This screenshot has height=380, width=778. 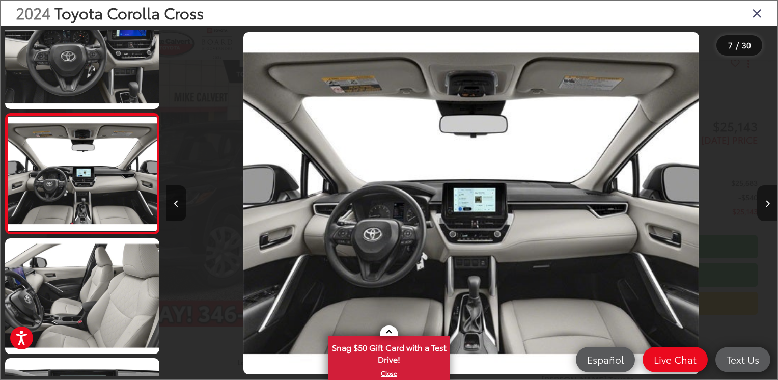 What do you see at coordinates (743, 360) in the screenshot?
I see `a: Text Us` at bounding box center [743, 360].